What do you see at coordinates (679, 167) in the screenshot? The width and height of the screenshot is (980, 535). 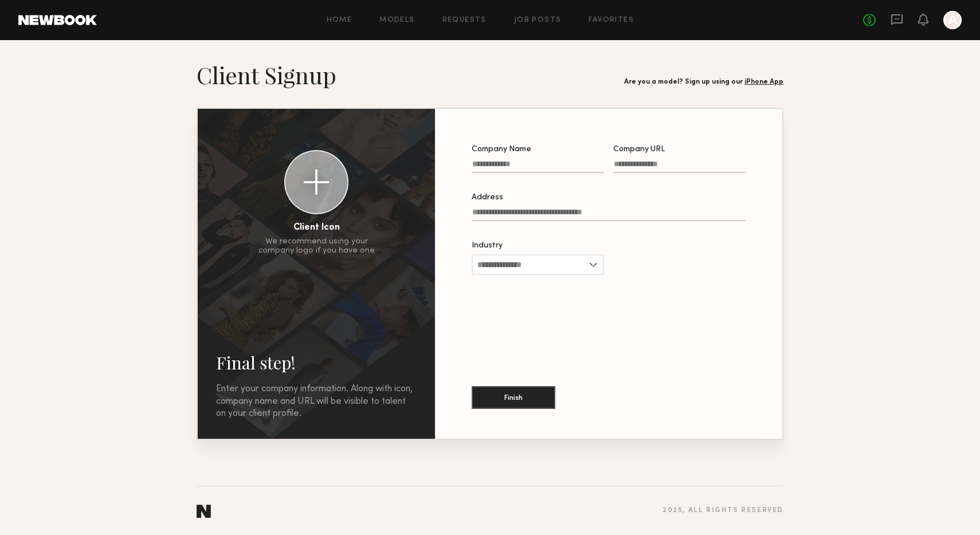 I see `input: Company URL` at bounding box center [679, 167].